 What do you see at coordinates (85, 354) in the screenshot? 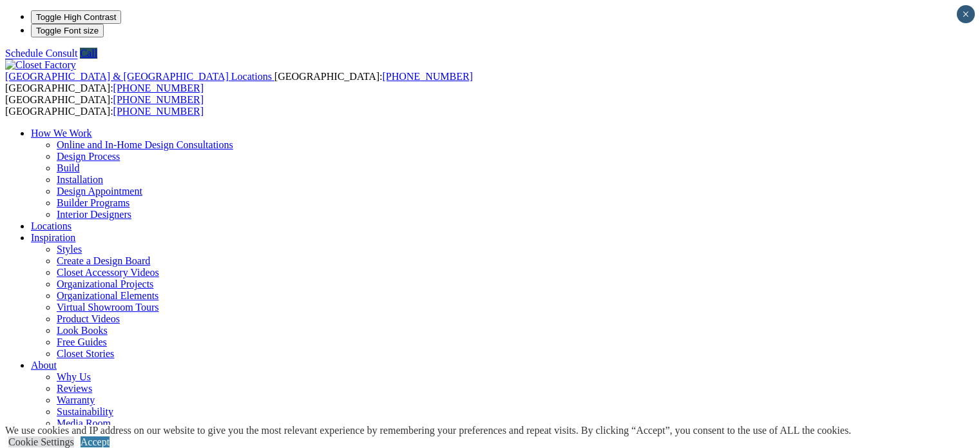
I see `a: Closet Stories` at bounding box center [85, 354].